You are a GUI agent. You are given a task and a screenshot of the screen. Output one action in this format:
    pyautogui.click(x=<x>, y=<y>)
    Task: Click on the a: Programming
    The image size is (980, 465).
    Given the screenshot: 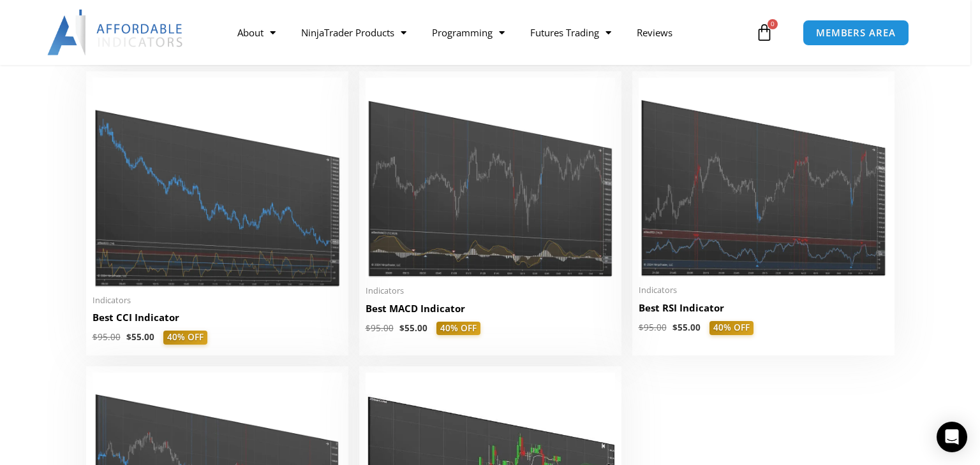 What is the action you would take?
    pyautogui.click(x=469, y=33)
    